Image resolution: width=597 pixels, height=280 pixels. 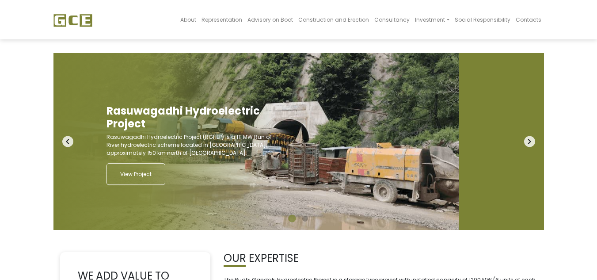 What do you see at coordinates (222, 19) in the screenshot?
I see `a: Representation` at bounding box center [222, 19].